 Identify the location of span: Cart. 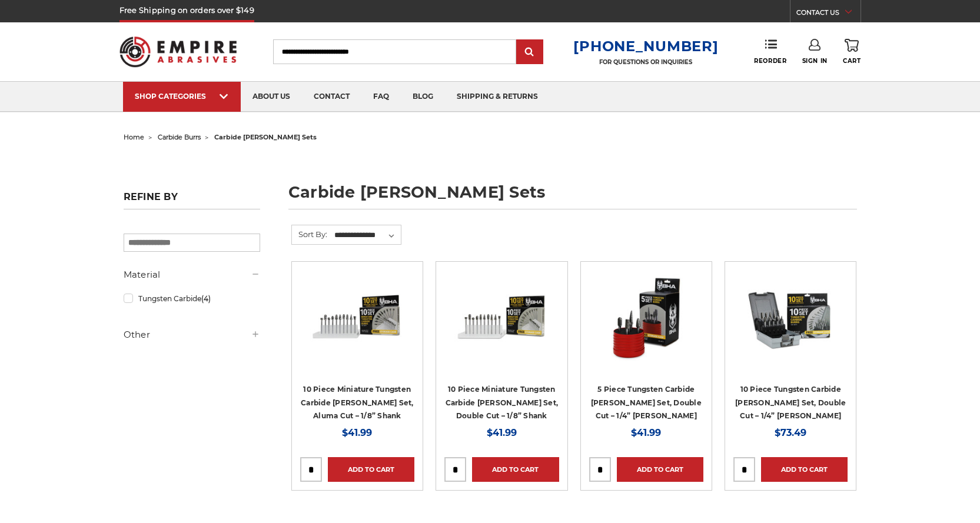
(852, 60).